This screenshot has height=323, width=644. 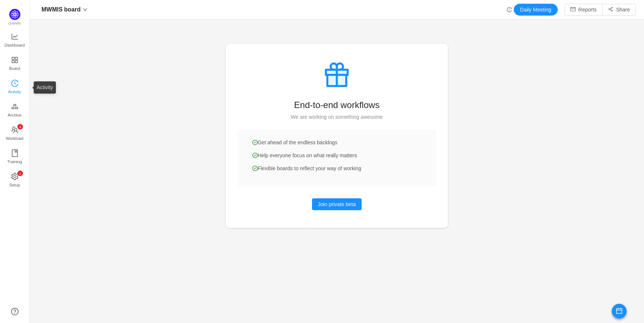 What do you see at coordinates (14, 115) in the screenshot?
I see `span: Archive` at bounding box center [14, 115].